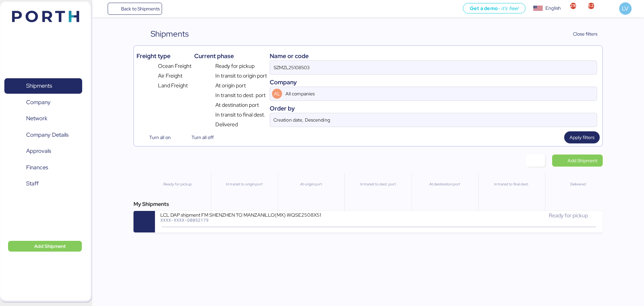 The height and width of the screenshot is (306, 644). I want to click on span: Shipments, so click(39, 86).